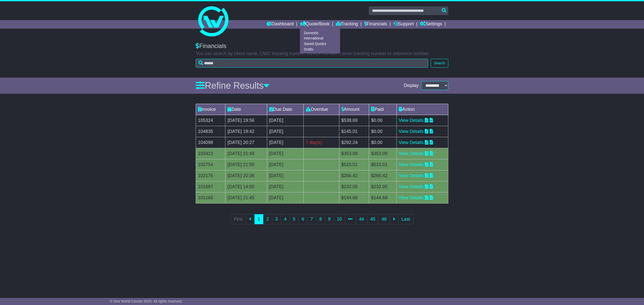 The width and height of the screenshot is (644, 305). What do you see at coordinates (314, 24) in the screenshot?
I see `a: Quote/Book` at bounding box center [314, 24].